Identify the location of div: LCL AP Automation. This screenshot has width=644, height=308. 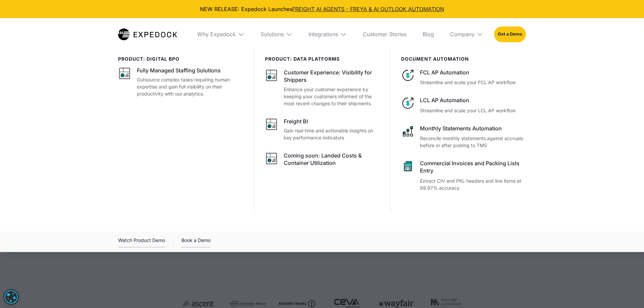
(473, 100).